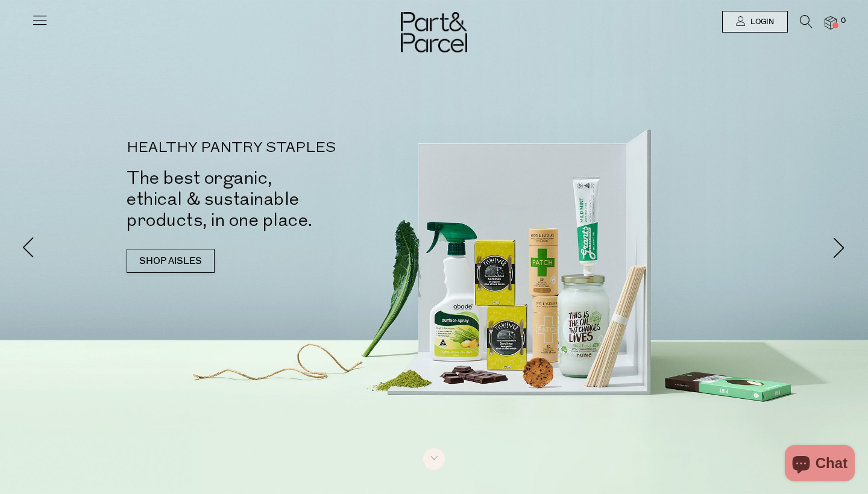 The image size is (868, 494). What do you see at coordinates (754, 22) in the screenshot?
I see `a: Login` at bounding box center [754, 22].